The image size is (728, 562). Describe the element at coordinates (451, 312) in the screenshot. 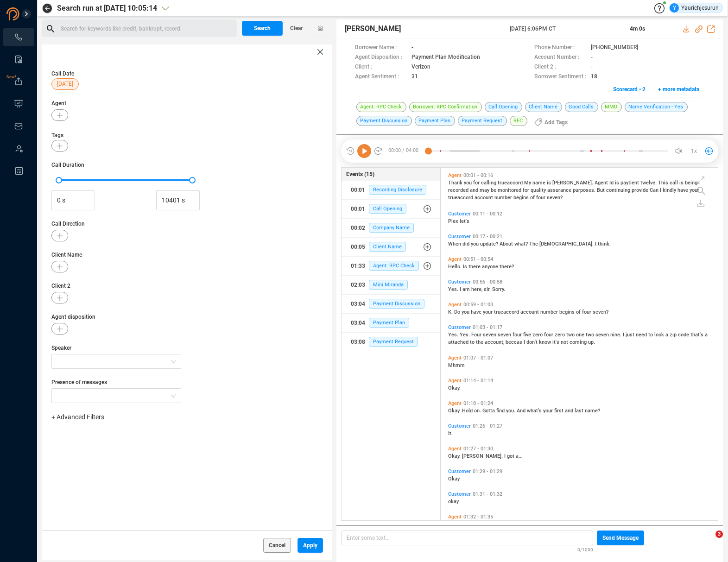

I see `span: K.` at that location.